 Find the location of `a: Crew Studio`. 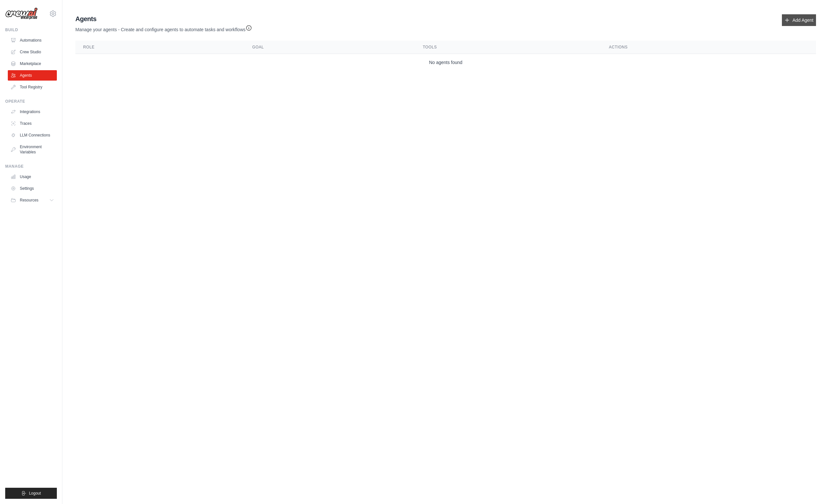

a: Crew Studio is located at coordinates (32, 52).